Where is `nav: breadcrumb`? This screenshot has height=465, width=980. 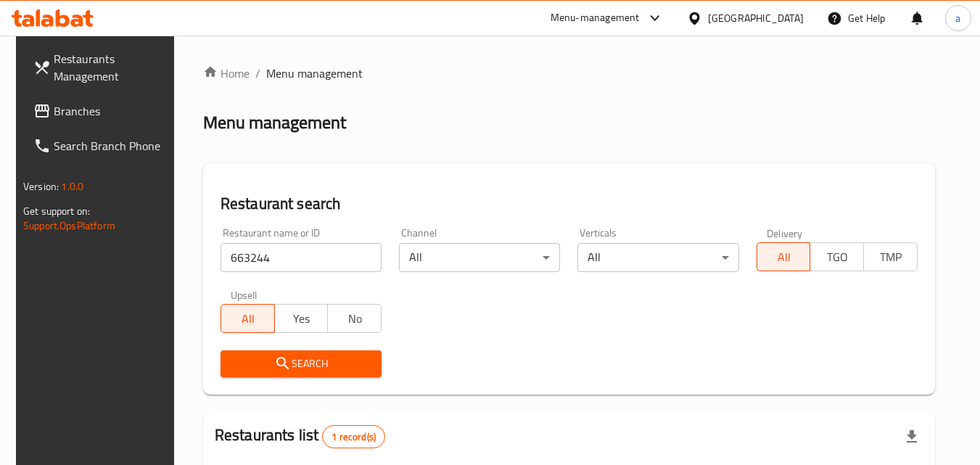 nav: breadcrumb is located at coordinates (569, 73).